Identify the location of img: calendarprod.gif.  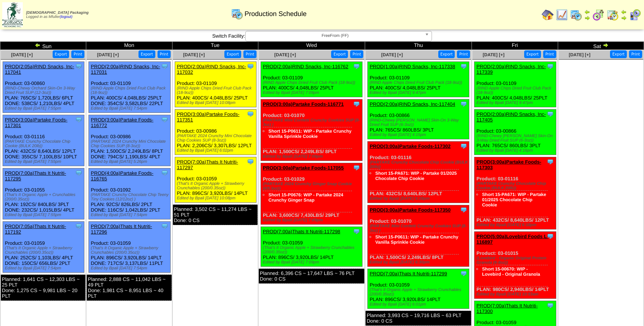
(576, 15).